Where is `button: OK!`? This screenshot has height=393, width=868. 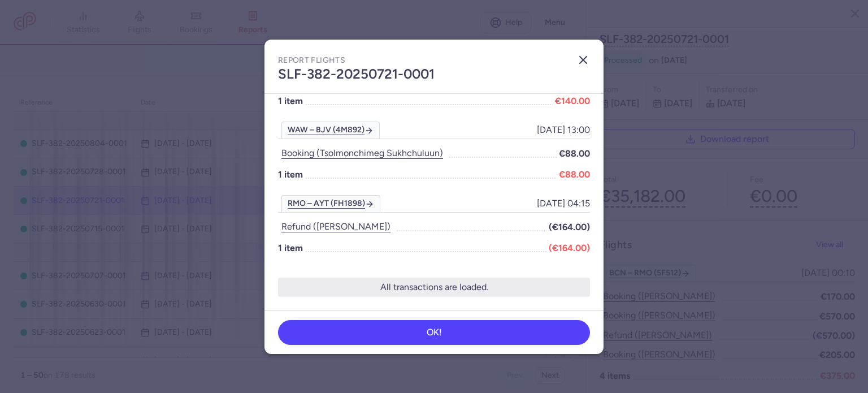 button: OK! is located at coordinates (434, 332).